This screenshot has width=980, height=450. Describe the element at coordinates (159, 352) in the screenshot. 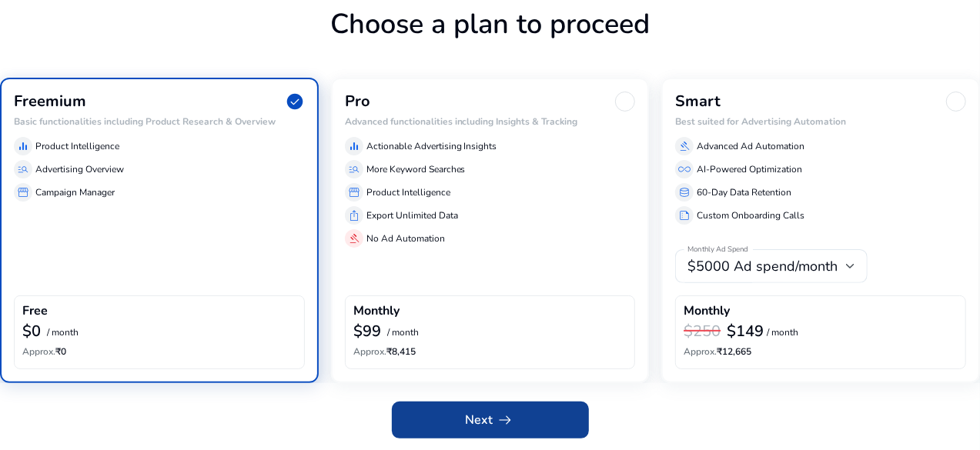

I see `h6: ₹0` at that location.